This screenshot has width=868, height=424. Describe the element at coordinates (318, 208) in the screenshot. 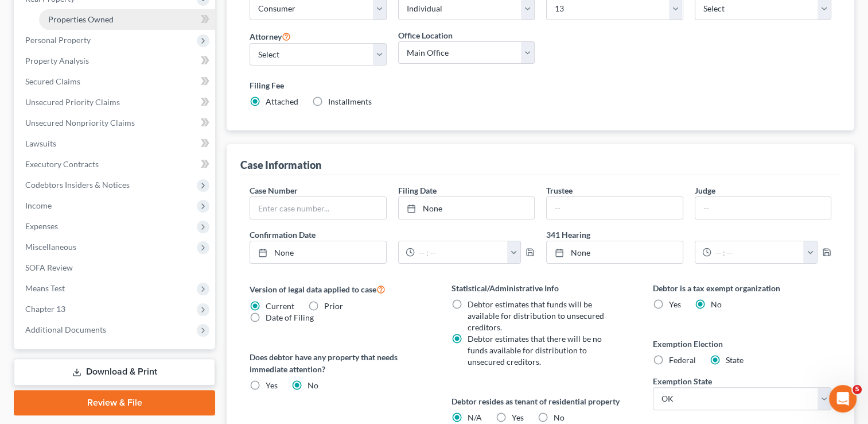

I see `input: Enter case number...` at that location.